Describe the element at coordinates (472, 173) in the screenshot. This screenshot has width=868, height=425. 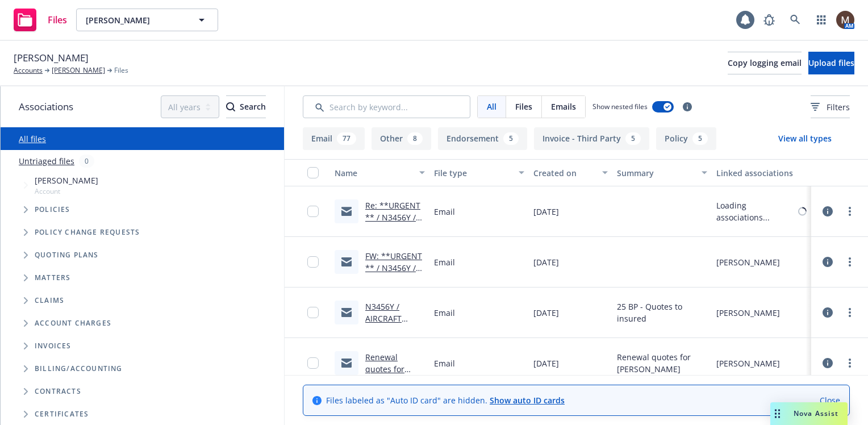
I see `div: File type` at that location.